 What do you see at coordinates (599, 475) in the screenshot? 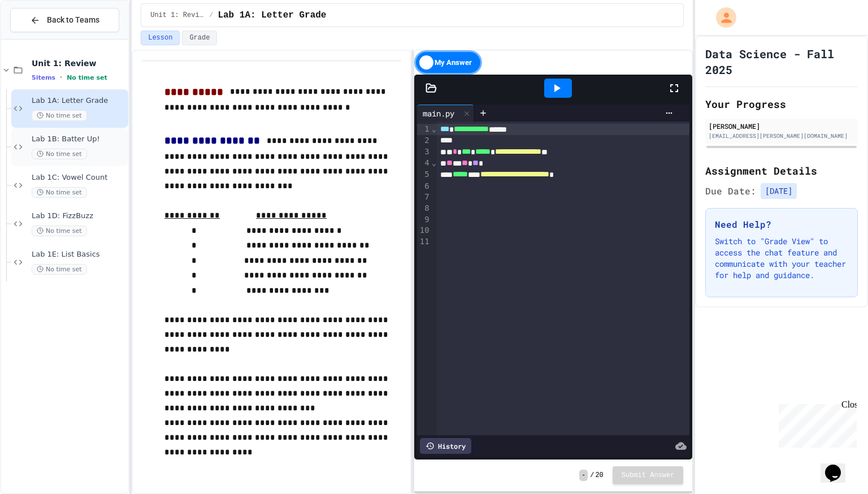
I see `span: 20` at bounding box center [599, 475].